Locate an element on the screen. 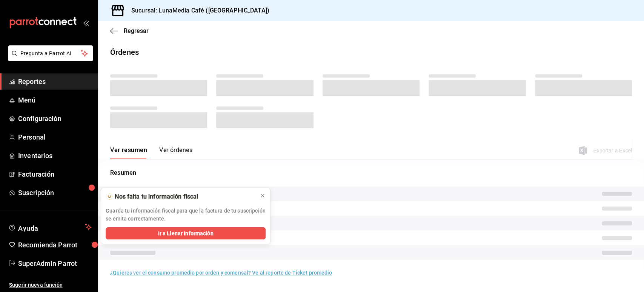 This screenshot has width=644, height=292. span: Recomienda Parrot is located at coordinates (55, 244).